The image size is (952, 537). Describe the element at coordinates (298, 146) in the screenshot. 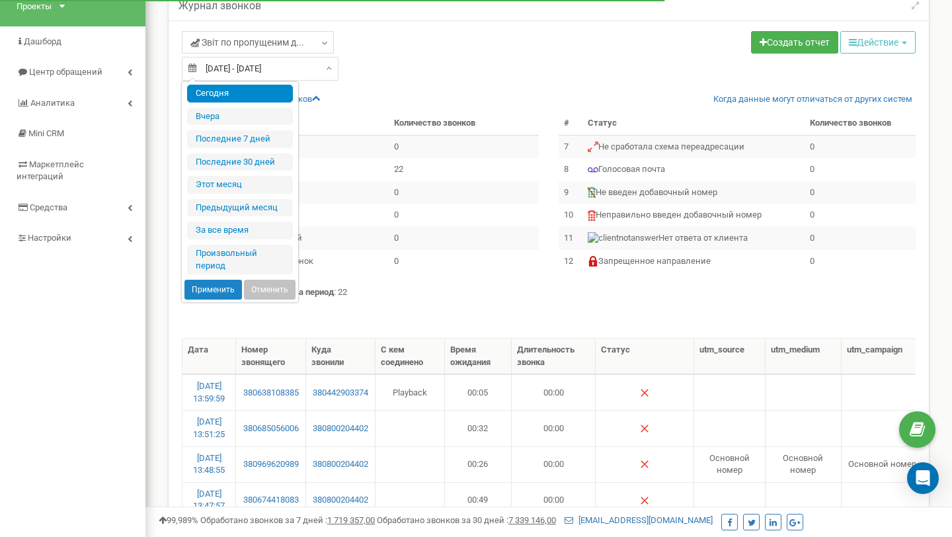

I see `td: Отвечен` at that location.